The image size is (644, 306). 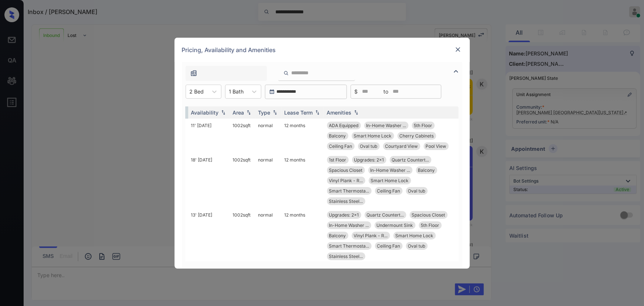 What do you see at coordinates (238, 112) in the screenshot?
I see `div: Area` at bounding box center [238, 112].